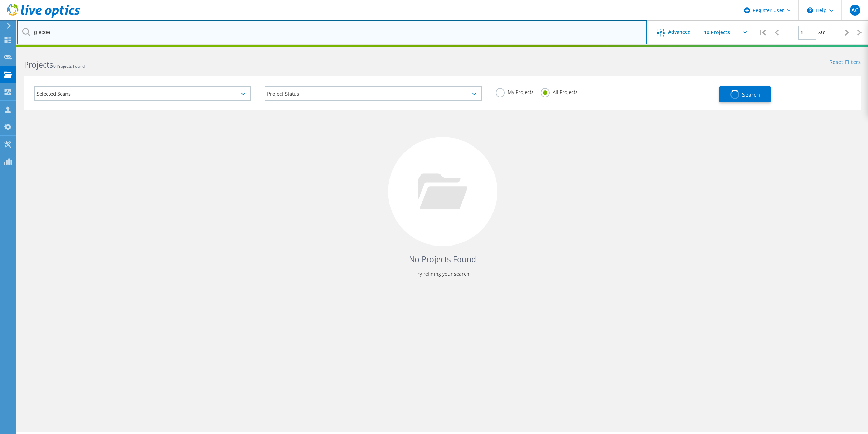 Image resolution: width=868 pixels, height=434 pixels. I want to click on a: Live Optics Dashboard, so click(43, 17).